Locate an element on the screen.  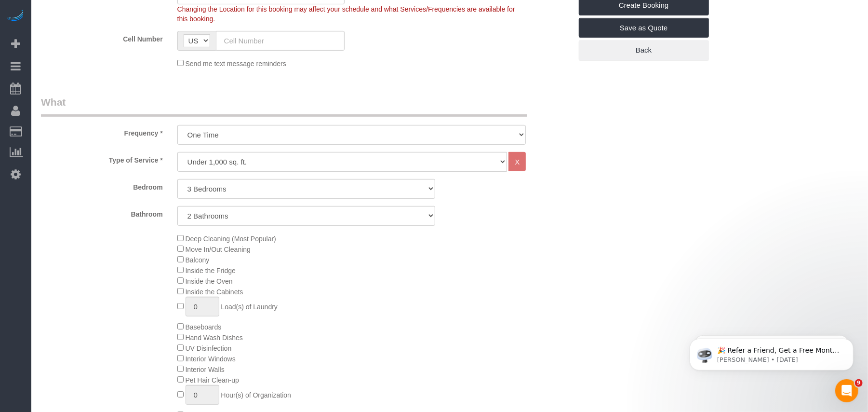
input: Cell Number is located at coordinates (280, 41).